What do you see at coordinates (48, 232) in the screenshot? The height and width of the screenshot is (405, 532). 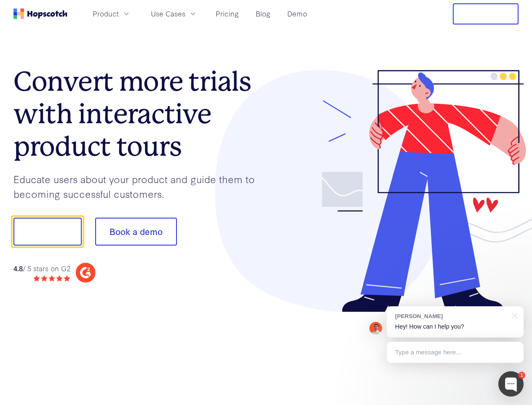 I see `button: Show me!` at bounding box center [48, 232].